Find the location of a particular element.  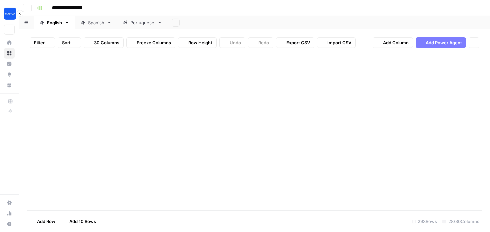

a: English is located at coordinates (54, 23).